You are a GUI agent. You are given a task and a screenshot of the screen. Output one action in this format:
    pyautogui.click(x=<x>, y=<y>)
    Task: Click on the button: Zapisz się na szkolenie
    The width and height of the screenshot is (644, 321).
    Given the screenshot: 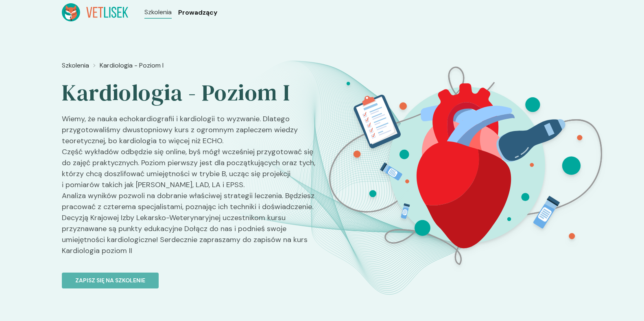 What is the action you would take?
    pyautogui.click(x=110, y=280)
    